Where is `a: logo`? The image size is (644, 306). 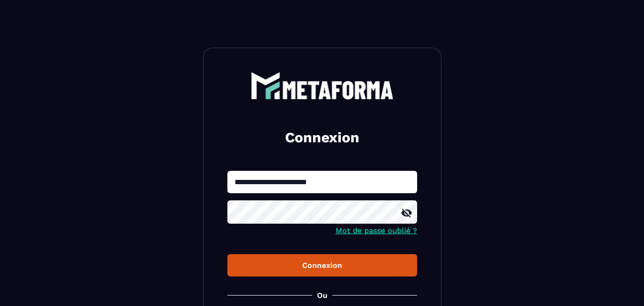
a: logo is located at coordinates (322, 86).